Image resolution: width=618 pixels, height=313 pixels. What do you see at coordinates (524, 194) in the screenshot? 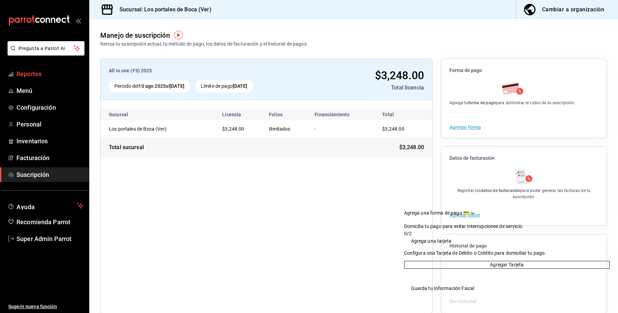
I see `div: Registrar los para poder generar las facturas de tu suscripción.` at bounding box center [524, 194].